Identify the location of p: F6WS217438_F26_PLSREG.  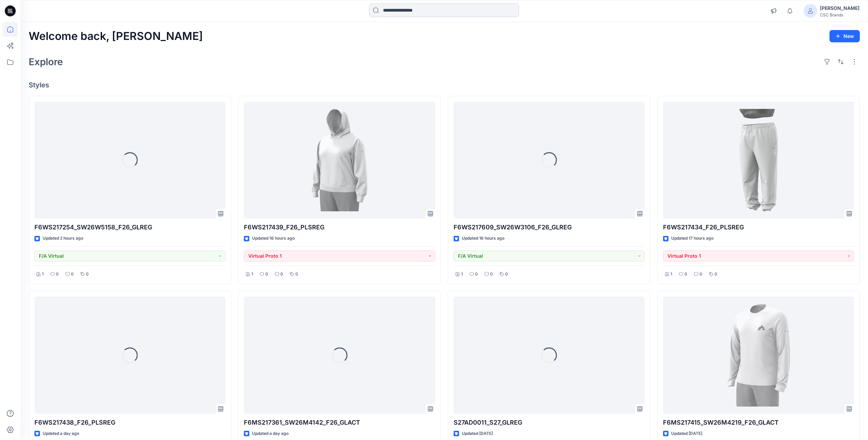
(130, 422).